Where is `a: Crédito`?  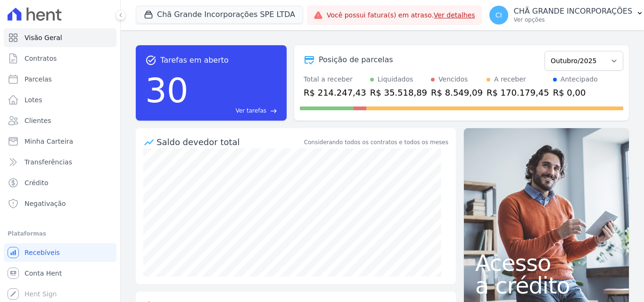 a: Crédito is located at coordinates (60, 183).